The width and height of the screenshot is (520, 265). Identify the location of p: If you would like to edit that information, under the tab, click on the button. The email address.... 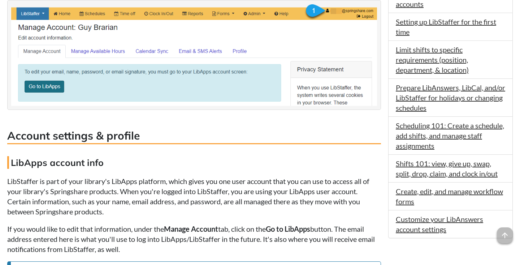
(194, 239).